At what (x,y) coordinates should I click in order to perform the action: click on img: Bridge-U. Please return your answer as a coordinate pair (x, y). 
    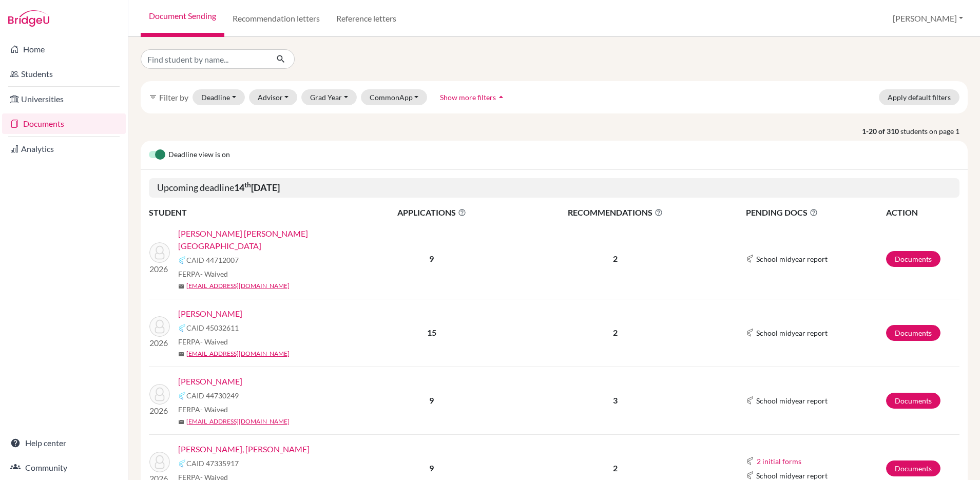
    Looking at the image, I should click on (29, 19).